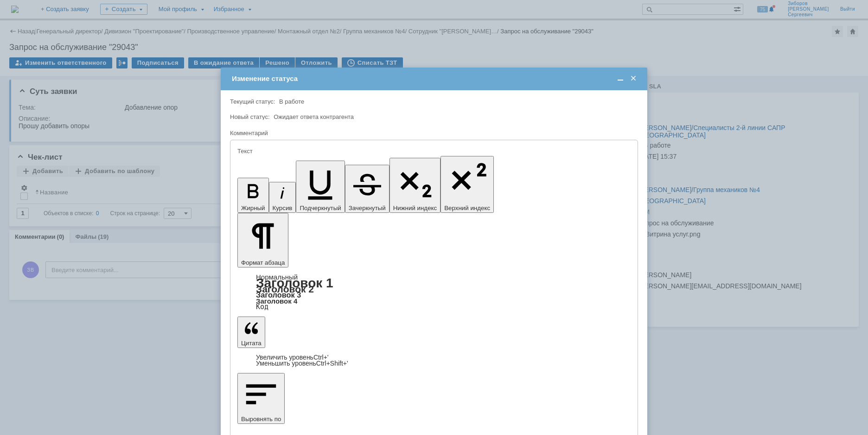  Describe the element at coordinates (434, 292) in the screenshot. I see `div: Формат абзаца` at that location.